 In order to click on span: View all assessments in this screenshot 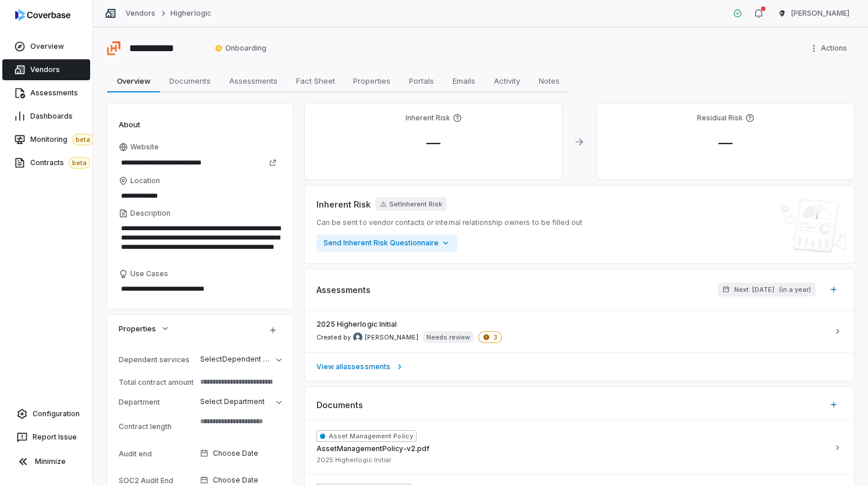, I will do `click(353, 367)`.